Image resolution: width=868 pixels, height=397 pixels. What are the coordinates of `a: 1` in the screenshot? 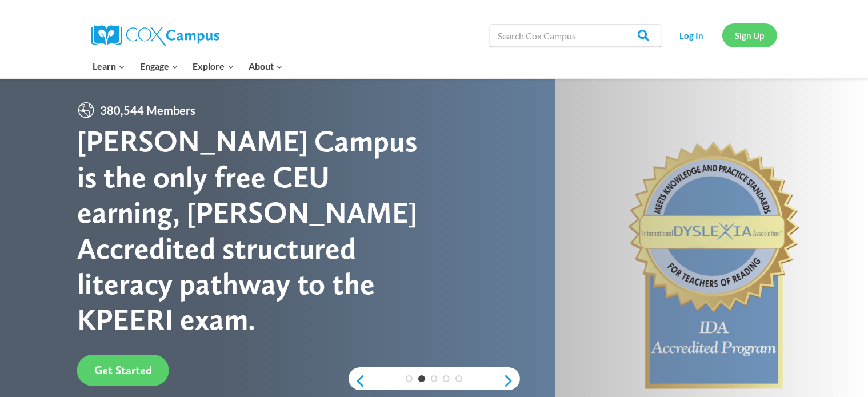 It's located at (409, 378).